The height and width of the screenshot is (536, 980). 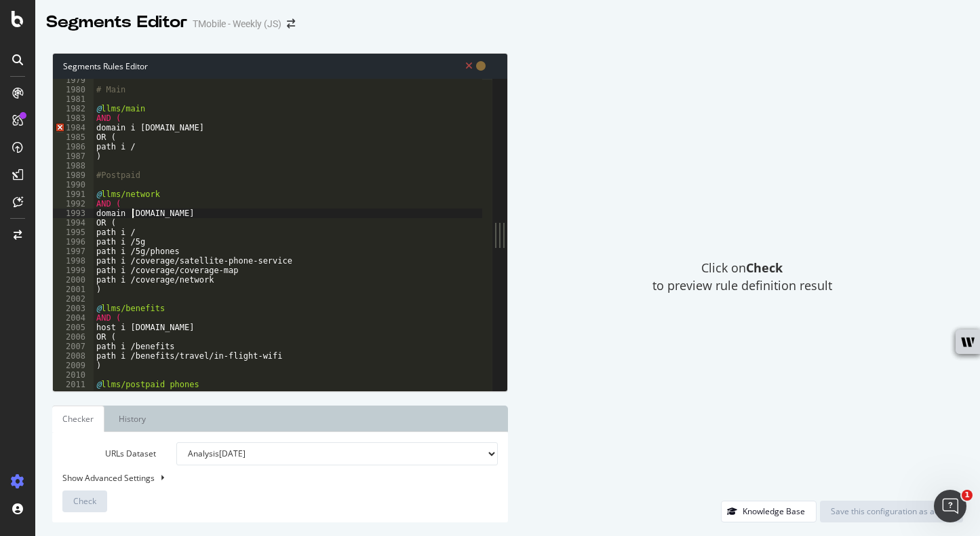 What do you see at coordinates (73, 365) in the screenshot?
I see `div: 2009` at bounding box center [73, 365].